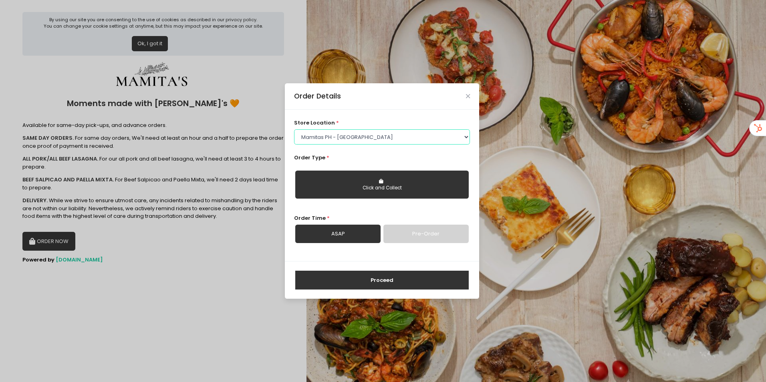 This screenshot has width=766, height=382. What do you see at coordinates (382, 280) in the screenshot?
I see `button: Proceed` at bounding box center [382, 280].